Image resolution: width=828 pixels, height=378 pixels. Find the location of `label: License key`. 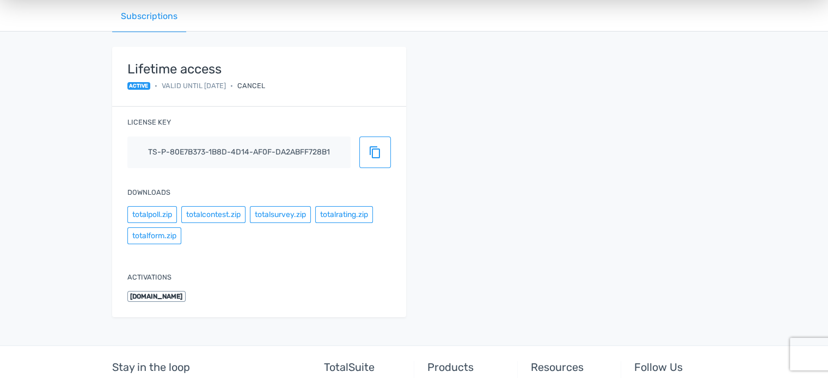

label: License key is located at coordinates (149, 122).